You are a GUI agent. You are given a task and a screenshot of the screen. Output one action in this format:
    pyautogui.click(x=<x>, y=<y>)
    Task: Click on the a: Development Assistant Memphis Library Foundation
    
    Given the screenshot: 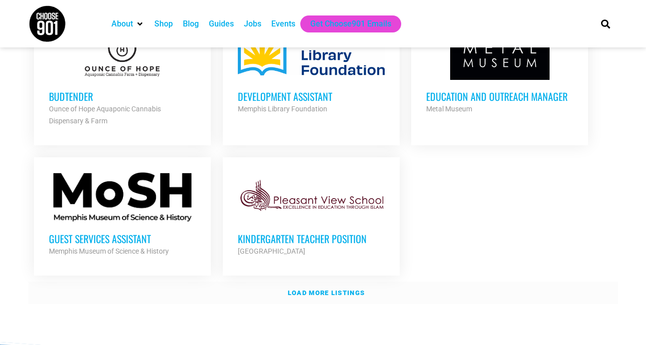 What is the action you would take?
    pyautogui.click(x=311, y=72)
    